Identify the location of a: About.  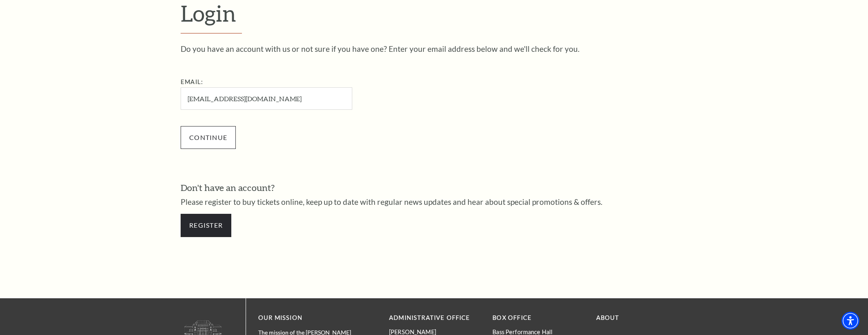
(607, 318).